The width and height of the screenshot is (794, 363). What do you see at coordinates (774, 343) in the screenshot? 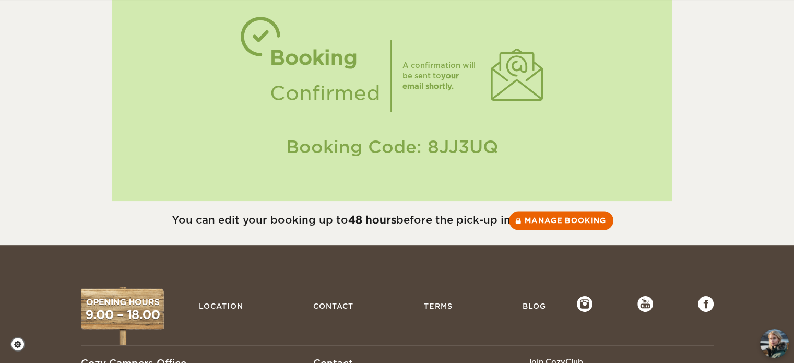
I see `button: chat-button` at bounding box center [774, 343].